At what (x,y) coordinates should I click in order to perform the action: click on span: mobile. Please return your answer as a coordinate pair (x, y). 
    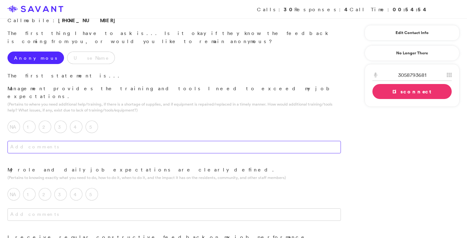
    Looking at the image, I should click on (38, 20).